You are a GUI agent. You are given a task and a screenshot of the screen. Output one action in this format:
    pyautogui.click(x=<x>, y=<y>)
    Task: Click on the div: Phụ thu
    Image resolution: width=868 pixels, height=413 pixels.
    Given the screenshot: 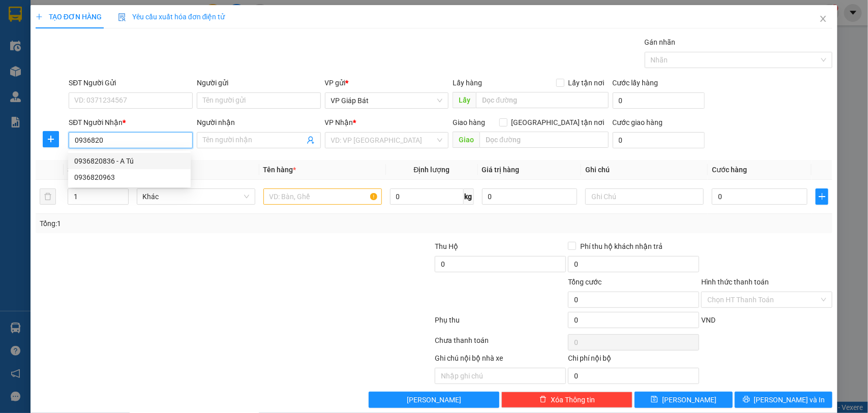 What is the action you would take?
    pyautogui.click(x=501, y=323)
    